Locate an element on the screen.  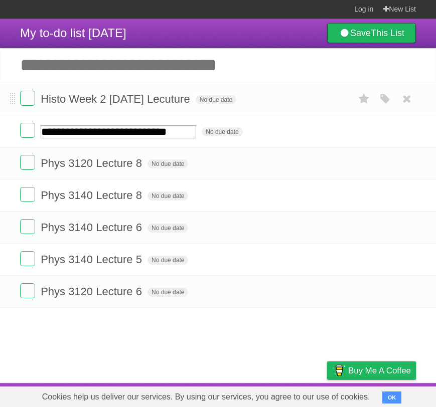
span: Phys 3140 Lecture 8 is located at coordinates (92, 195).